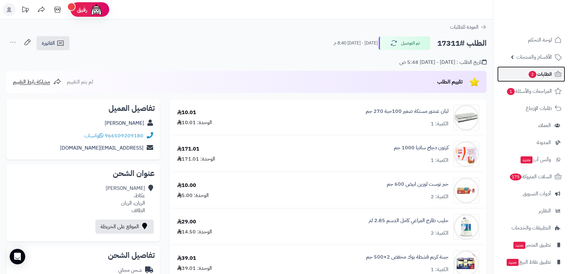 The height and width of the screenshot is (274, 569). Describe the element at coordinates (194, 232) in the screenshot. I see `div: الوحدة: 14.50` at that location.